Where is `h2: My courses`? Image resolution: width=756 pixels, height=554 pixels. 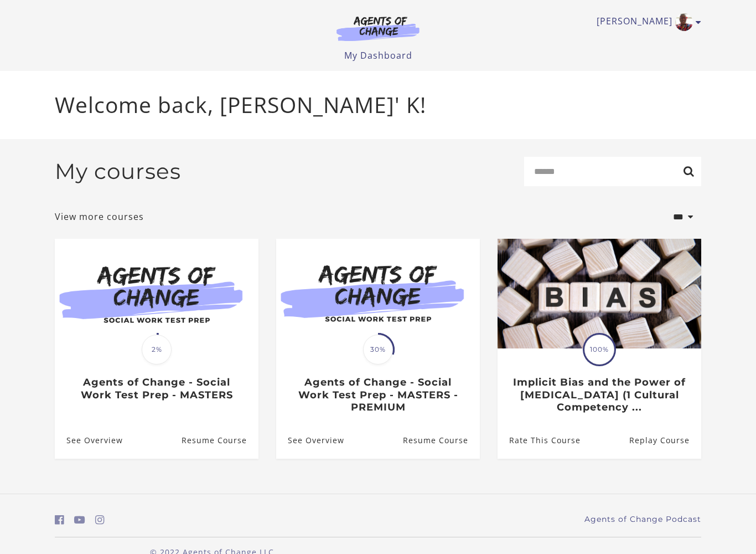
h2: My courses is located at coordinates (118, 171).